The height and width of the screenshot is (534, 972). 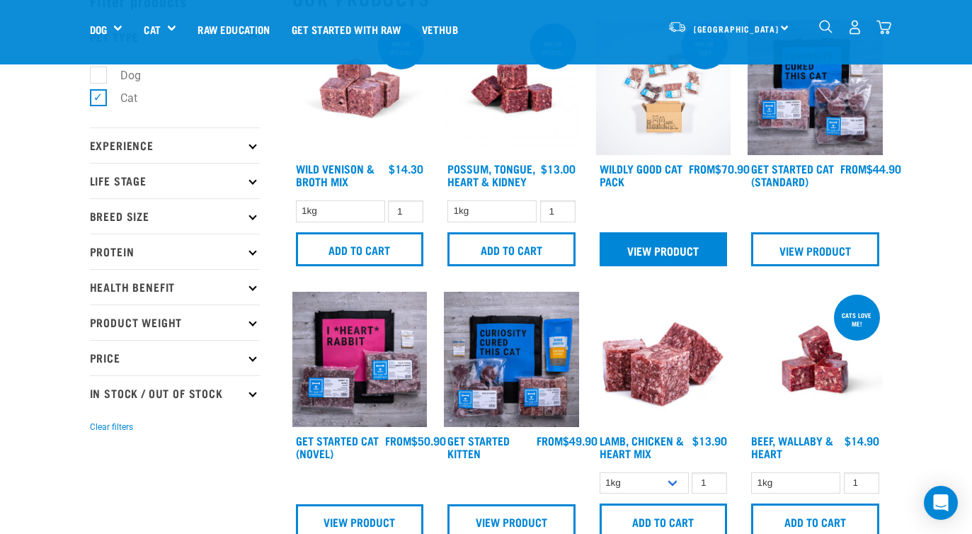 What do you see at coordinates (793, 174) in the screenshot?
I see `a: Get Started Cat (Standard)` at bounding box center [793, 174].